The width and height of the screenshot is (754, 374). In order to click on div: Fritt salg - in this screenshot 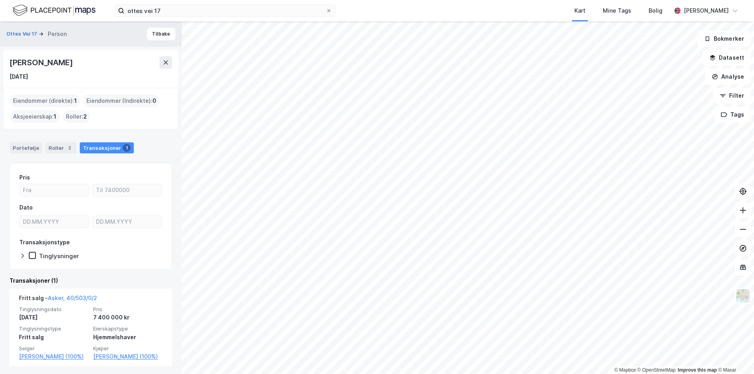, I will do `click(58, 299)`.